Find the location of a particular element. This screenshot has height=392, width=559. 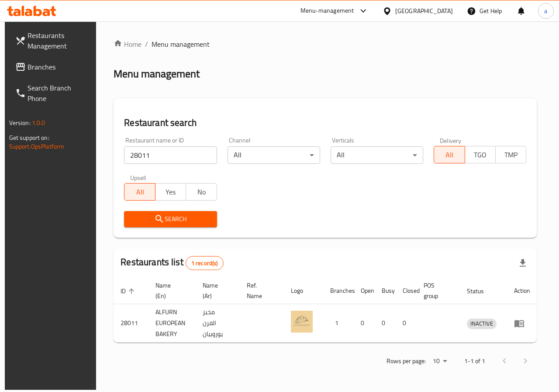

label: Delivery is located at coordinates (450, 140).